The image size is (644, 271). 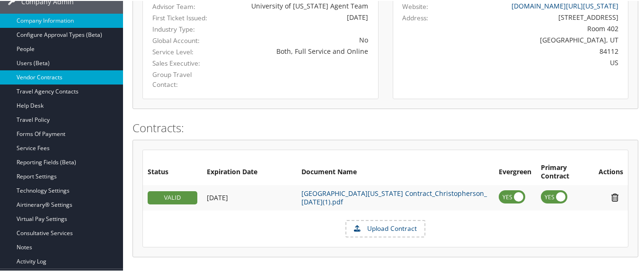 I want to click on i: Remove Contract, so click(x=615, y=196).